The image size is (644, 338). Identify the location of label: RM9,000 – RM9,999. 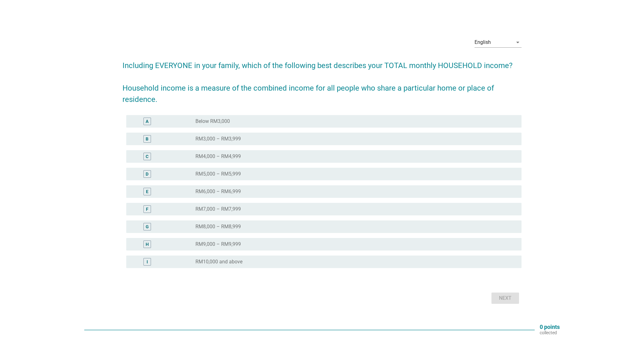
(218, 244).